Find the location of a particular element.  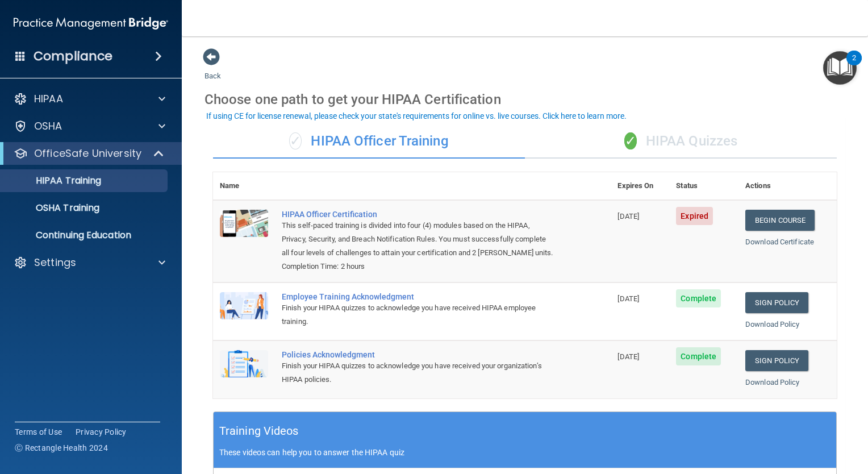

button: Open Resource Center, 2 new notifications is located at coordinates (840, 67).